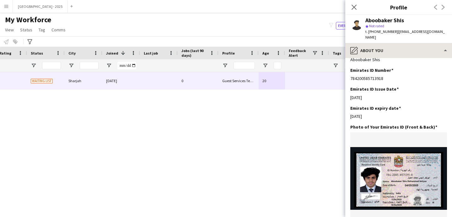  Describe the element at coordinates (83, 81) in the screenshot. I see `div: Sharjah` at that location.